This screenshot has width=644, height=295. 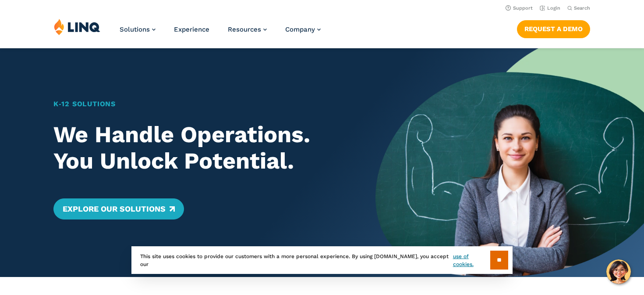 I want to click on a: Solutions, so click(x=137, y=30).